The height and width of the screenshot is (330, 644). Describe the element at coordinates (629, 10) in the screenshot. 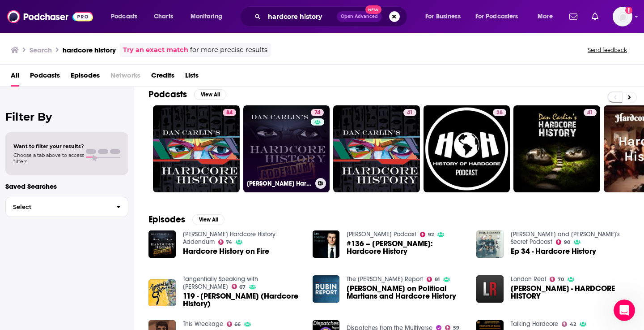

I see `svg: Add a profile image` at that location.